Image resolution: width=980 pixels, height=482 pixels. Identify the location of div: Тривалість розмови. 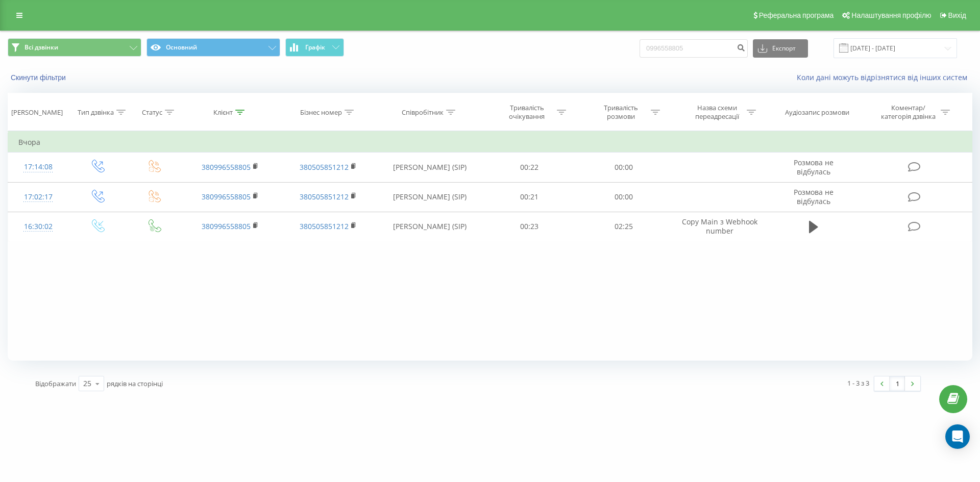
(620, 112).